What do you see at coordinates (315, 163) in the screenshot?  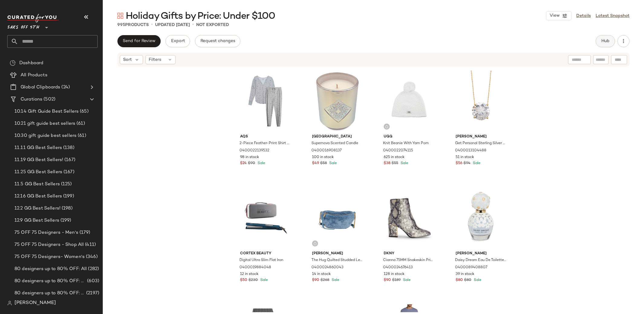 I see `span: $49` at bounding box center [315, 163].